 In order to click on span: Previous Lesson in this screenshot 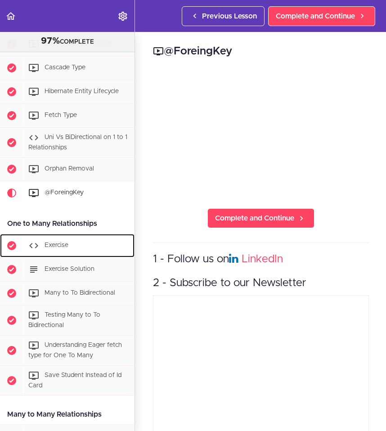, I will do `click(229, 16)`.